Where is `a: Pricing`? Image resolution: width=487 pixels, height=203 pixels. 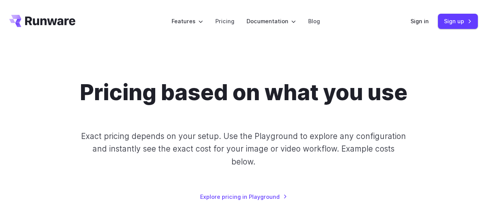
a: Pricing is located at coordinates (225, 21).